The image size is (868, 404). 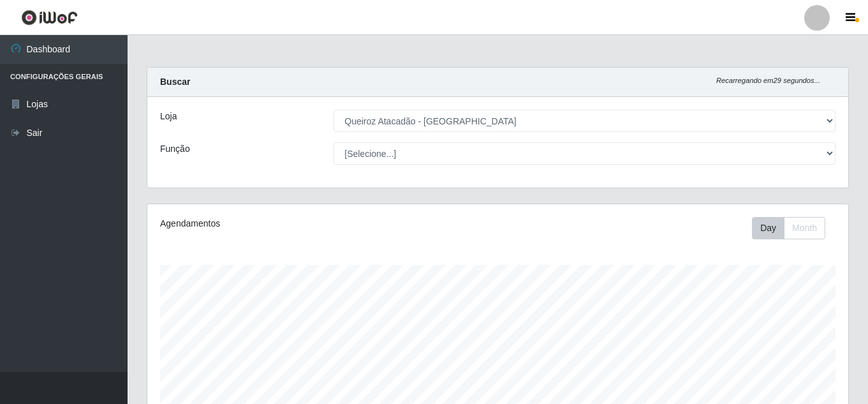 What do you see at coordinates (768, 80) in the screenshot?
I see `i: Recarregando em 29 segundos...` at bounding box center [768, 80].